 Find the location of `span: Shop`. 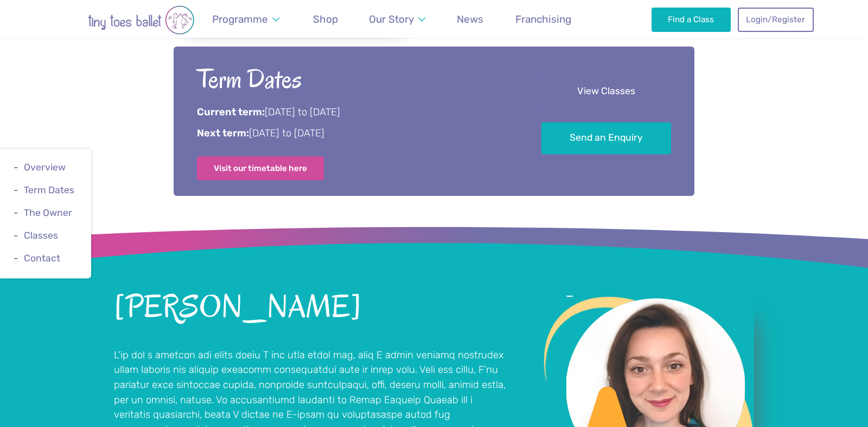

span: Shop is located at coordinates (325, 19).